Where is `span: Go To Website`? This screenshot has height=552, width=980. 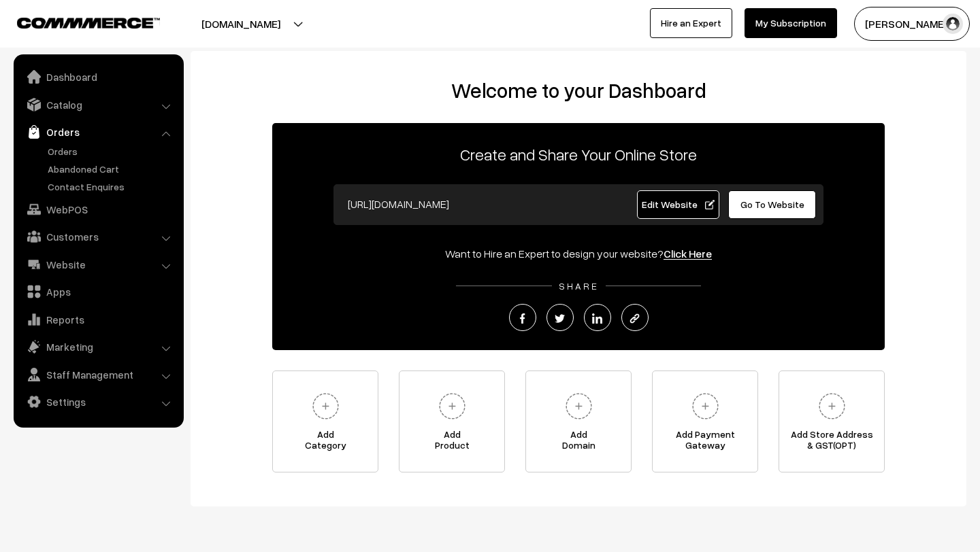
span: Go To Website is located at coordinates (773, 204).